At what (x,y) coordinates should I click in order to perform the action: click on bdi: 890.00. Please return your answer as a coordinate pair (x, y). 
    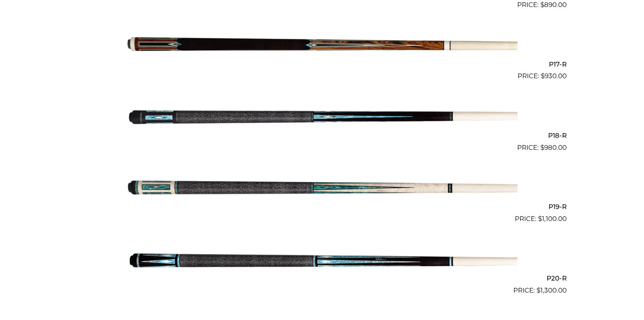
    Looking at the image, I should click on (553, 5).